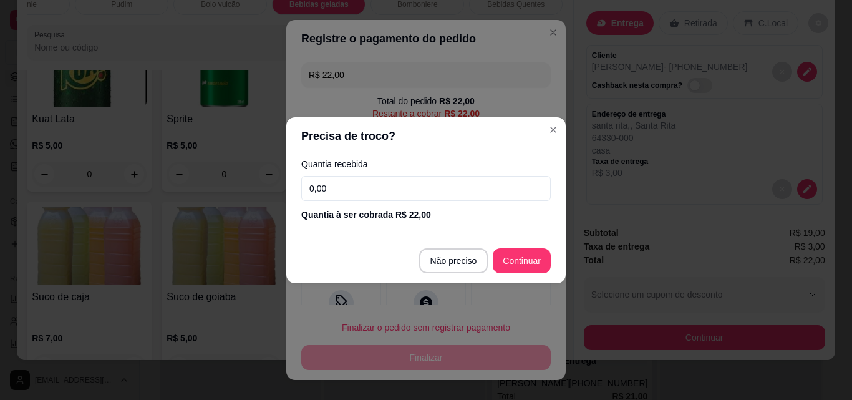  I want to click on label: Quantia recebida, so click(426, 164).